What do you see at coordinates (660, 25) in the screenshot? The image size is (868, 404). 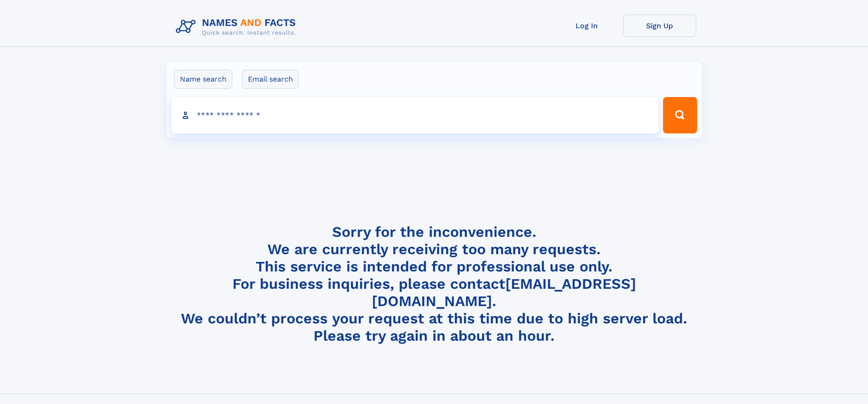 I see `a: Sign Up` at bounding box center [660, 25].